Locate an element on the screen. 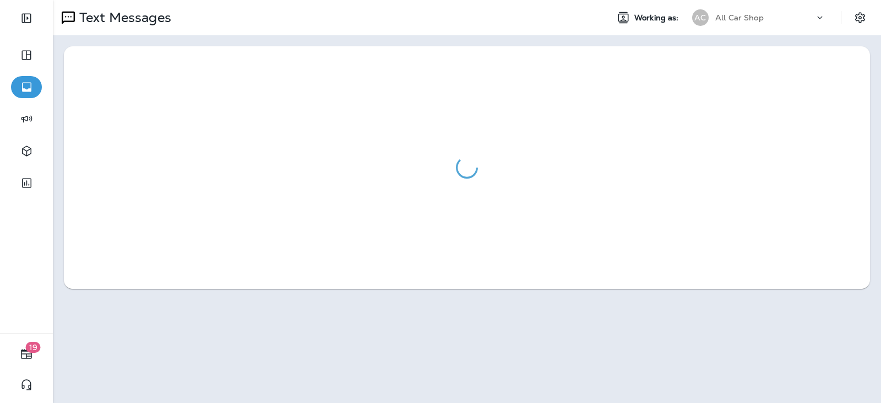 The image size is (881, 403). span: Working as: is located at coordinates (658, 18).